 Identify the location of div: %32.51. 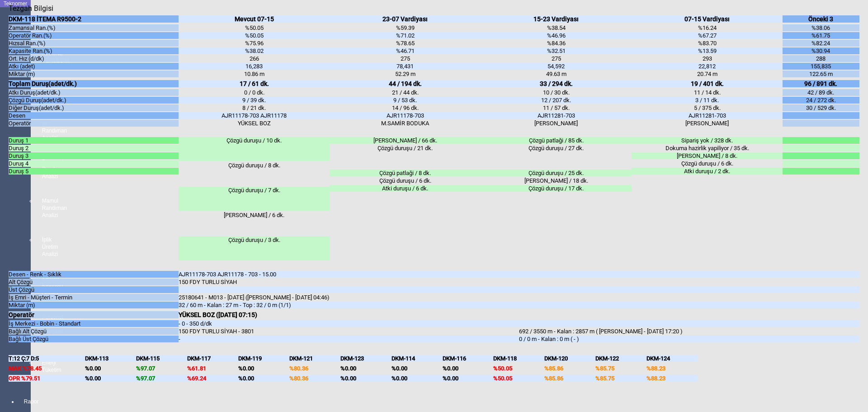
(556, 51).